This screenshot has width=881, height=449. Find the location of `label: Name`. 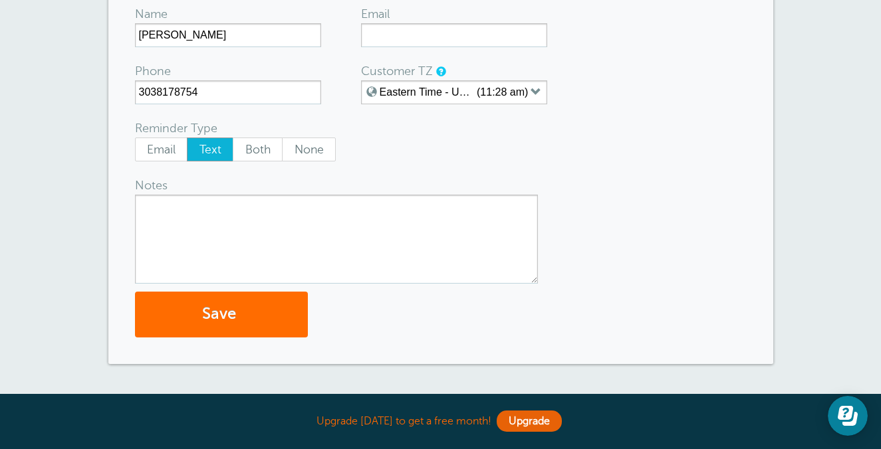

label: Name is located at coordinates (151, 14).